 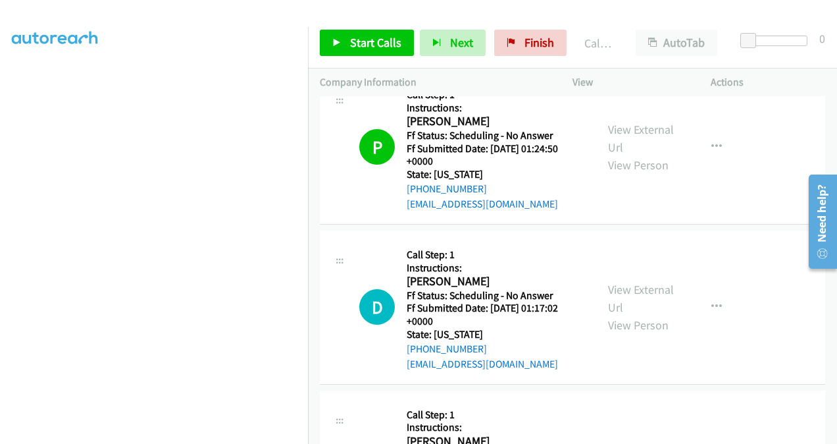 What do you see at coordinates (377, 147) in the screenshot?
I see `h1: P` at bounding box center [377, 147].